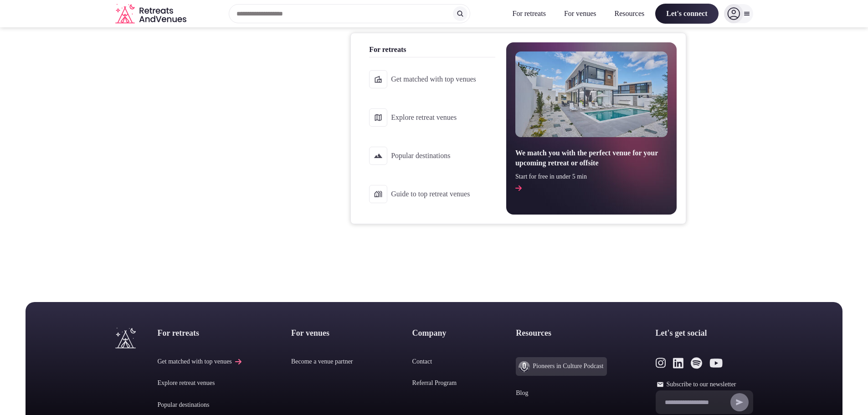 This screenshot has height=415, width=868. I want to click on span: Pioneers in Culture Podcast, so click(561, 366).